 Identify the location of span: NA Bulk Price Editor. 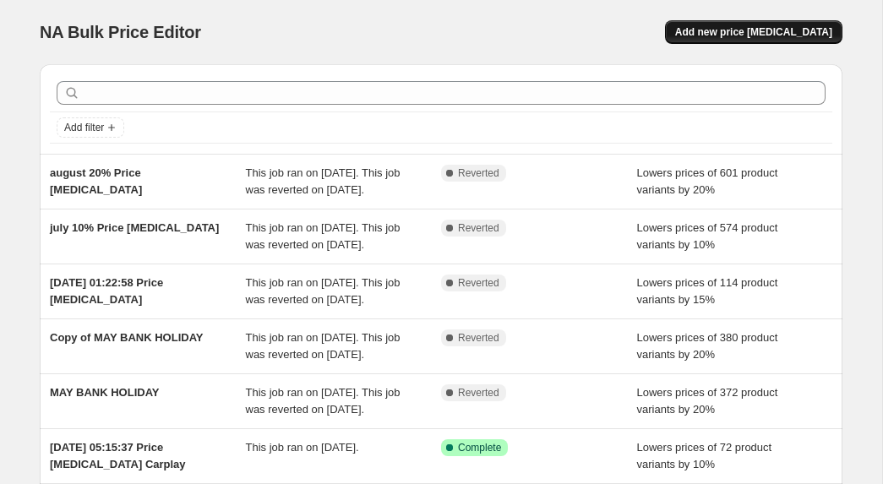
(120, 32).